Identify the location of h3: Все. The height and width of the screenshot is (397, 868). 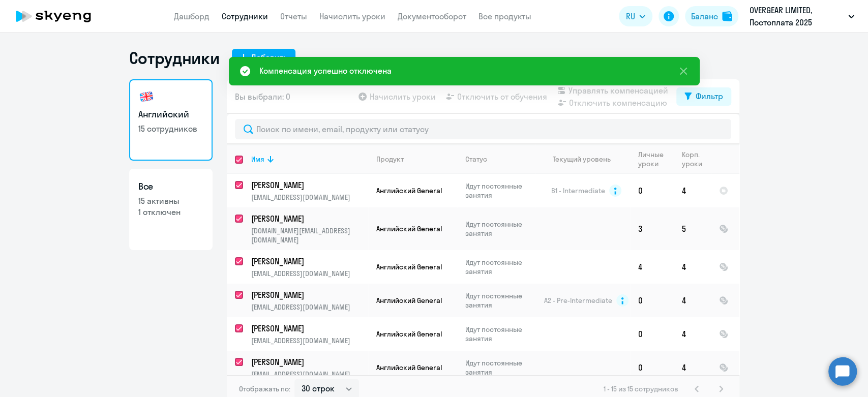
(170, 186).